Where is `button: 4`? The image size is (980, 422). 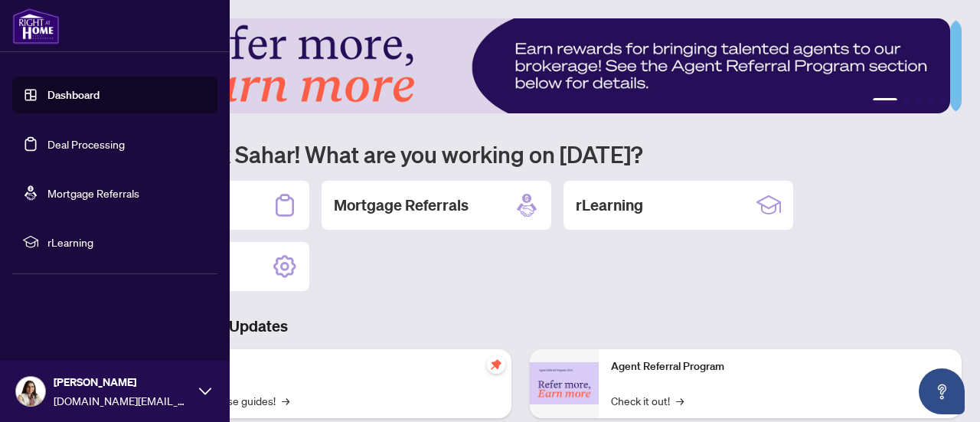
button: 4 is located at coordinates (931, 101).